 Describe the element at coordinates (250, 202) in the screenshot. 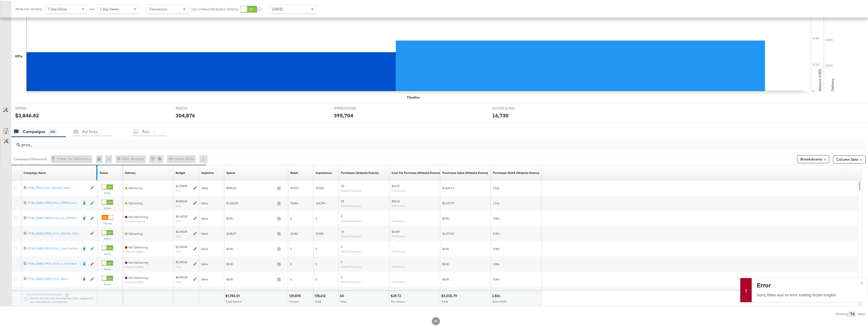

I see `span: $1,250.38` at that location.